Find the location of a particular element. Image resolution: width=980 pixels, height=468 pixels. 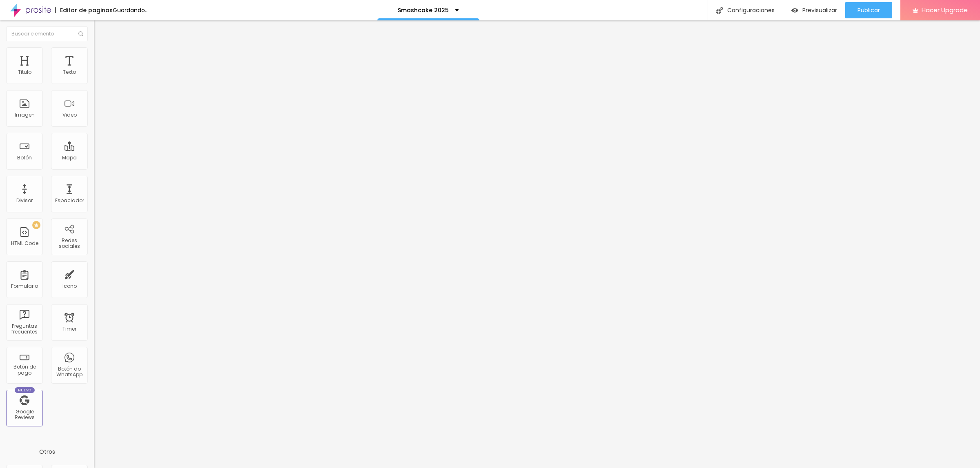

button: Previsualizar is located at coordinates (814, 10).